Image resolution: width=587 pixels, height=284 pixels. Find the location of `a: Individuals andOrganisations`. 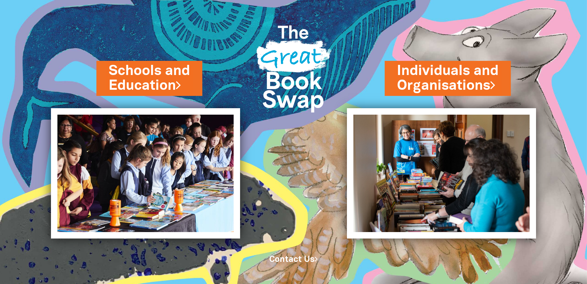

a: Individuals andOrganisations is located at coordinates (447, 78).